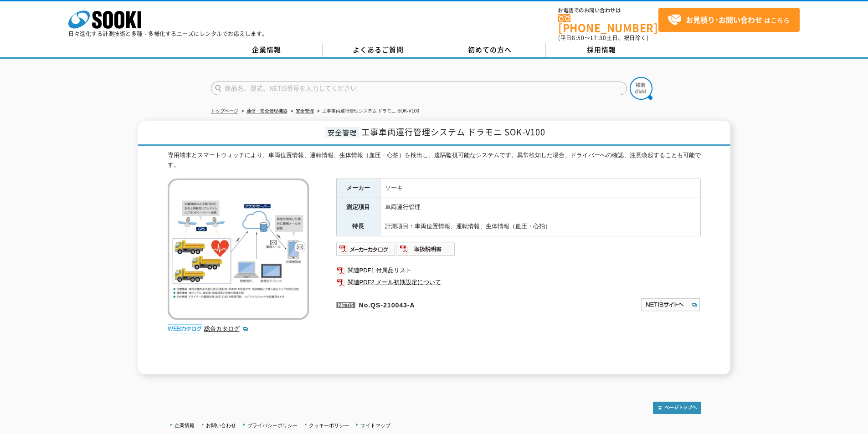 The height and width of the screenshot is (434, 868). What do you see at coordinates (434, 161) in the screenshot?
I see `div: 専用端末とスマートウォッチにより、車両位置情報、運転情報、生体情報（血圧・心拍）を検出し、遠隔監視可能なシステムです。異常検知した場合、ドライバーへの確認、注意喚起することも可能です。` at bounding box center [434, 161].